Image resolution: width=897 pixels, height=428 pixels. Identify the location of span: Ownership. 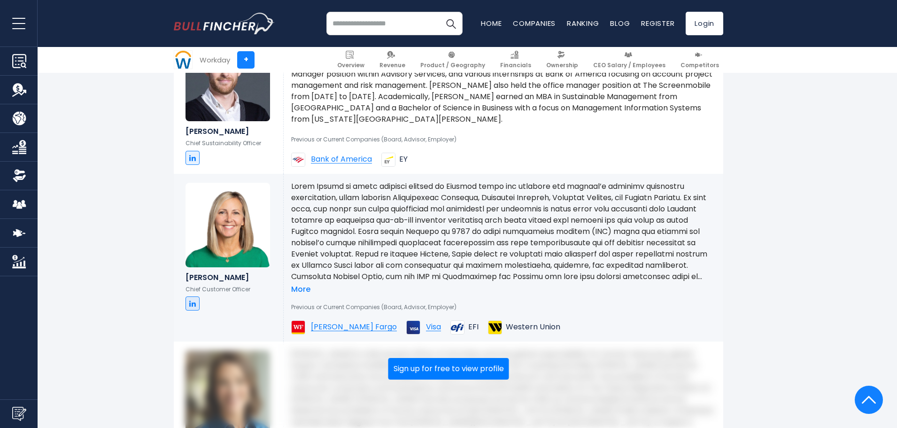
(562, 65).